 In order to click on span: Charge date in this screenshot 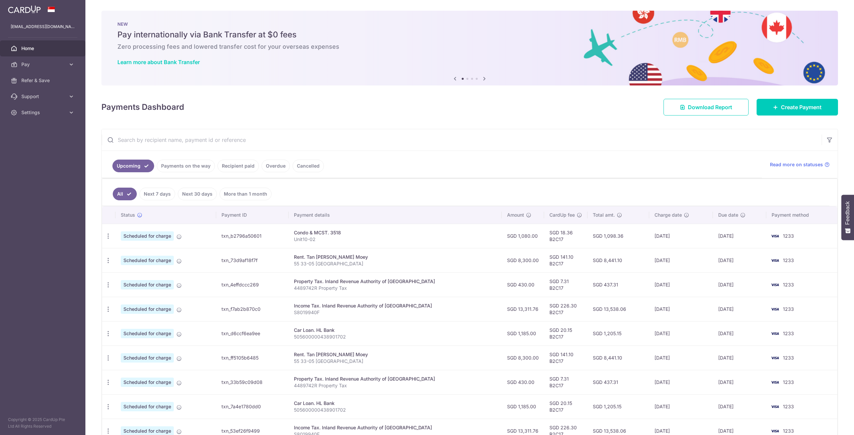, I will do `click(668, 215)`.